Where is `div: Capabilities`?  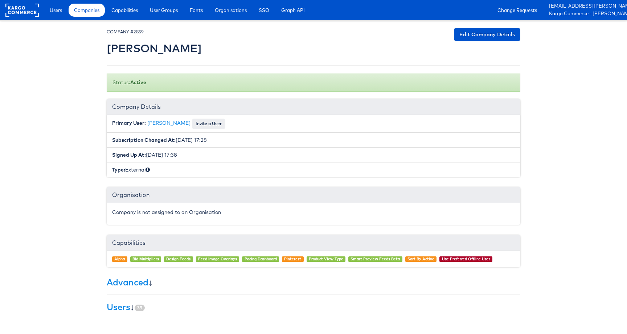
div: Capabilities is located at coordinates (313, 243).